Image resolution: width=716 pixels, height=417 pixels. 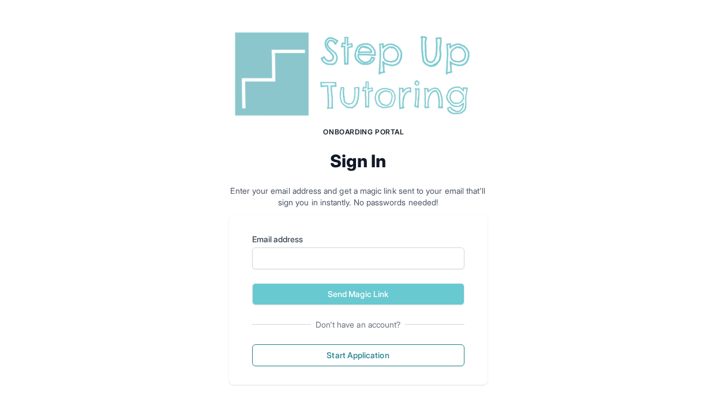 I want to click on button: Send Magic Link, so click(x=358, y=294).